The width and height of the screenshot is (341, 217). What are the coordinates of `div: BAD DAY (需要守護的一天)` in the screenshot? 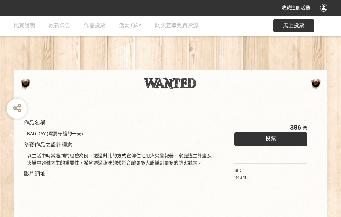 It's located at (120, 133).